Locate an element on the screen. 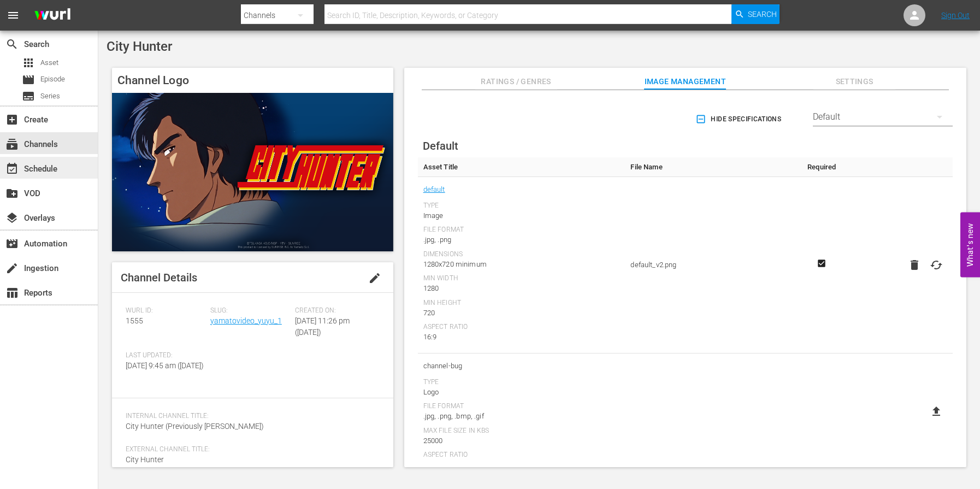  div: .jpg, .png is located at coordinates (522, 240).